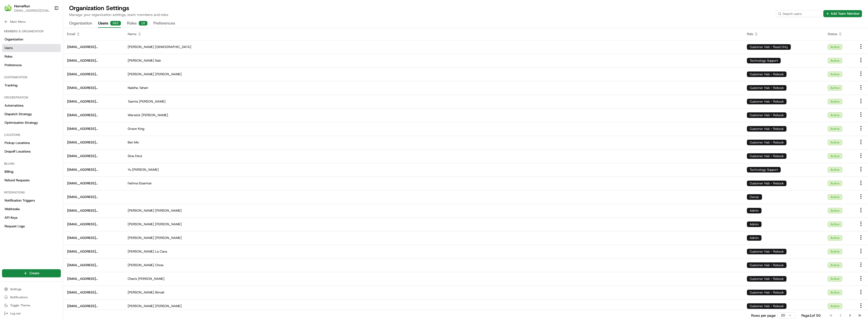 The image size is (868, 321). Describe the element at coordinates (31, 22) in the screenshot. I see `button: Main Menu` at that location.